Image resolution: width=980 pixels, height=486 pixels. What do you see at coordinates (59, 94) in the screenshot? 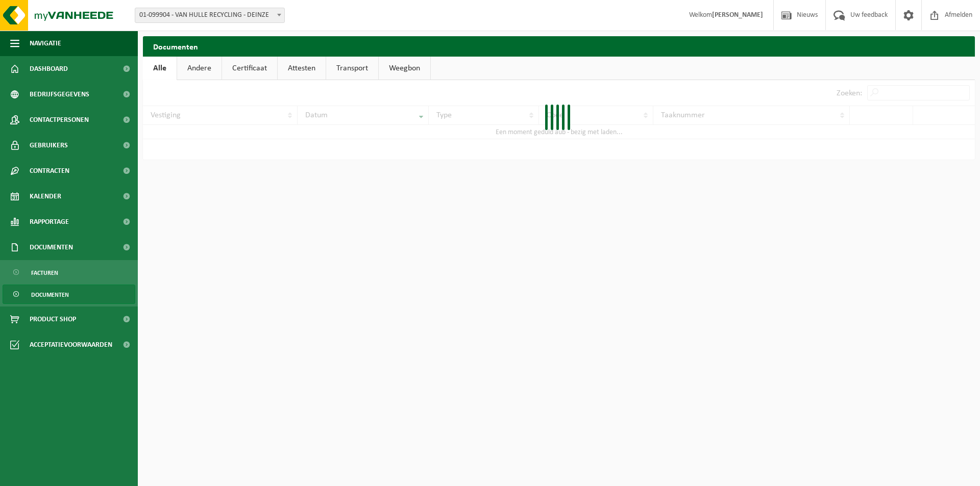
I see `span: Bedrijfsgegevens` at bounding box center [59, 94].